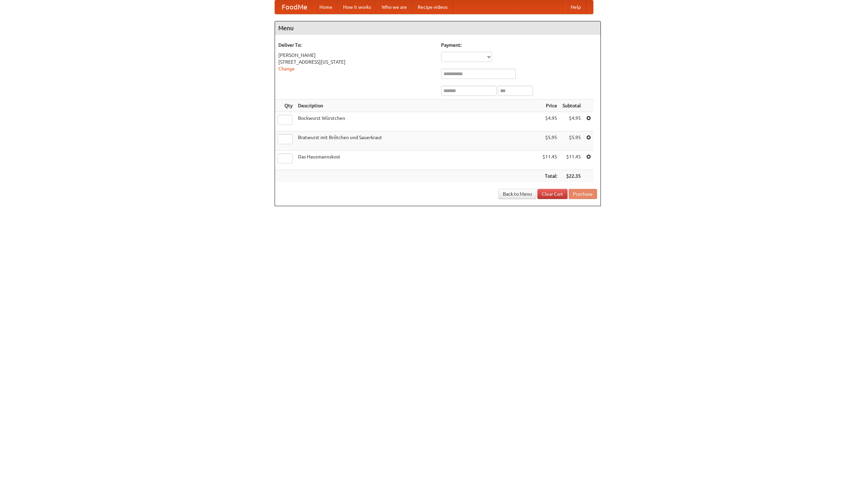 Image resolution: width=868 pixels, height=479 pixels. What do you see at coordinates (326, 7) in the screenshot?
I see `a: Home` at bounding box center [326, 7].